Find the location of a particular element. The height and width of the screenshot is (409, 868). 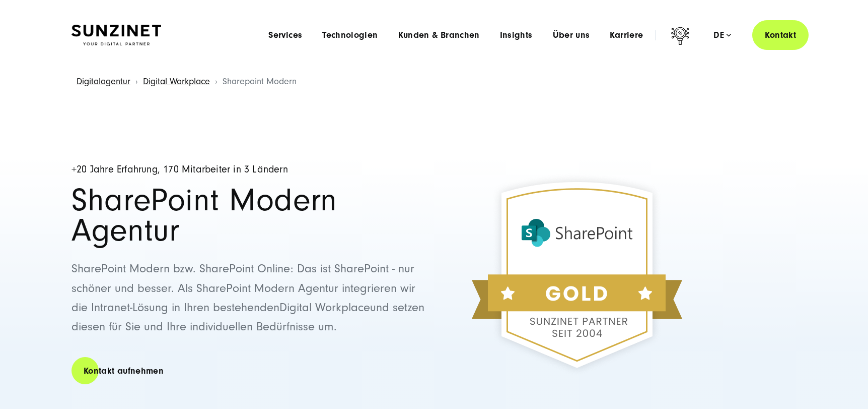

a: Kontakt is located at coordinates (780, 35).